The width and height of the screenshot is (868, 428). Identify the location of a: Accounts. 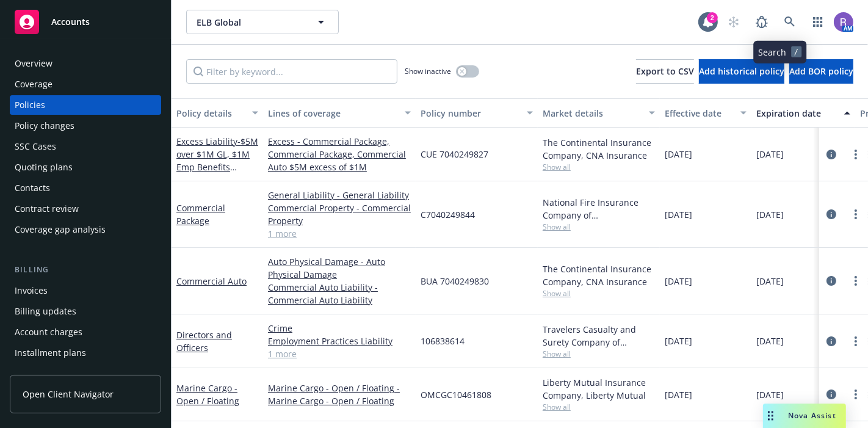
(86, 22).